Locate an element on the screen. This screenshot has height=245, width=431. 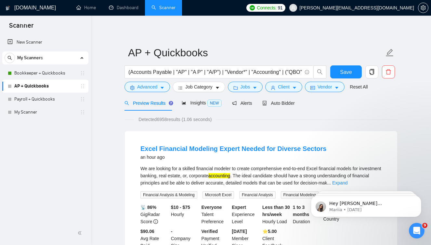
b: 1 to 3 months is located at coordinates (301, 211).